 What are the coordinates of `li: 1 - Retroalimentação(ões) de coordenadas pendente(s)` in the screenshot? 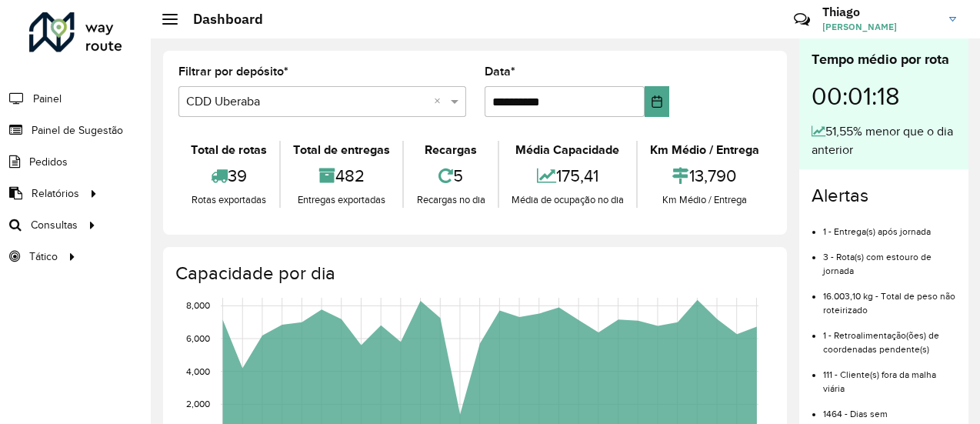 It's located at (890, 335).